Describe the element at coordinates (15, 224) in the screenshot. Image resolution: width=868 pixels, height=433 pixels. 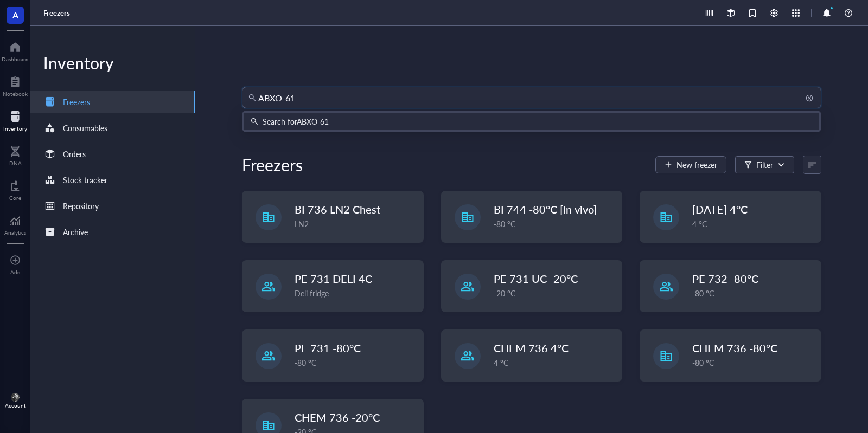
I see `a: Analytics` at that location.